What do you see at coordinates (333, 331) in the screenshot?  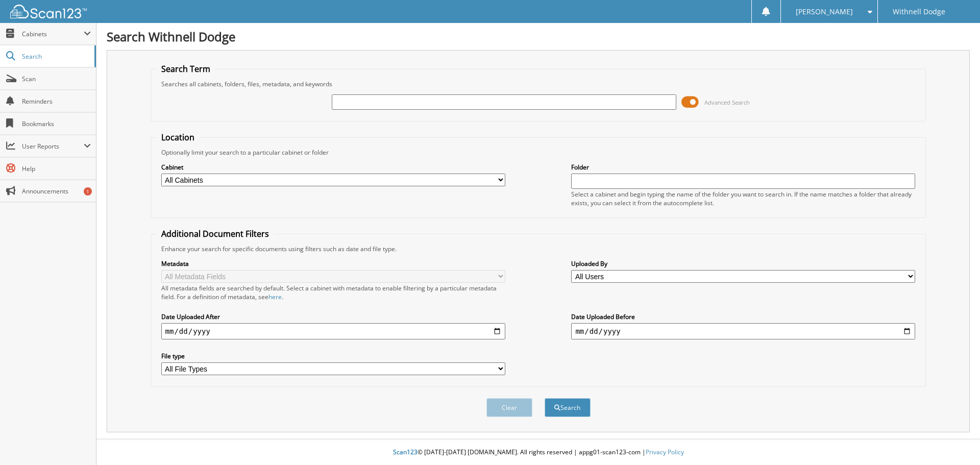 I see `input: start` at bounding box center [333, 331].